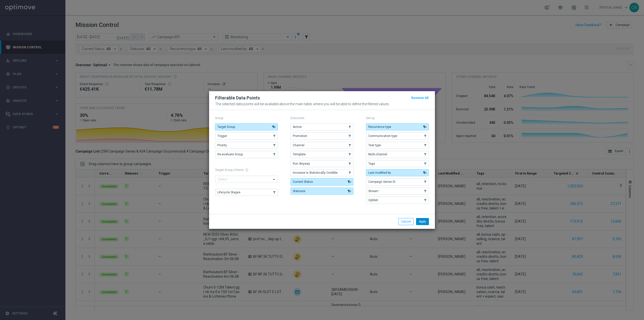 The height and width of the screenshot is (320, 644). Describe the element at coordinates (222, 145) in the screenshot. I see `span: Priority` at that location.